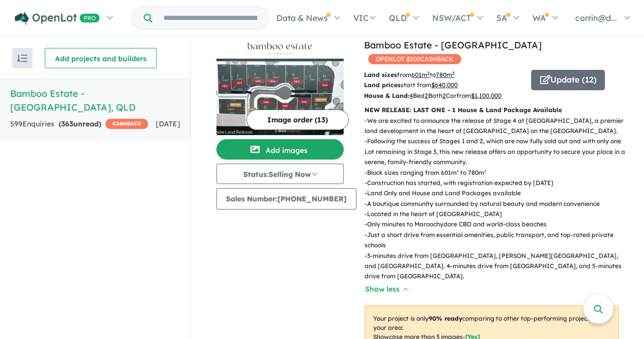 The height and width of the screenshot is (339, 644). What do you see at coordinates (380, 75) in the screenshot?
I see `b: Land sizes` at bounding box center [380, 75].